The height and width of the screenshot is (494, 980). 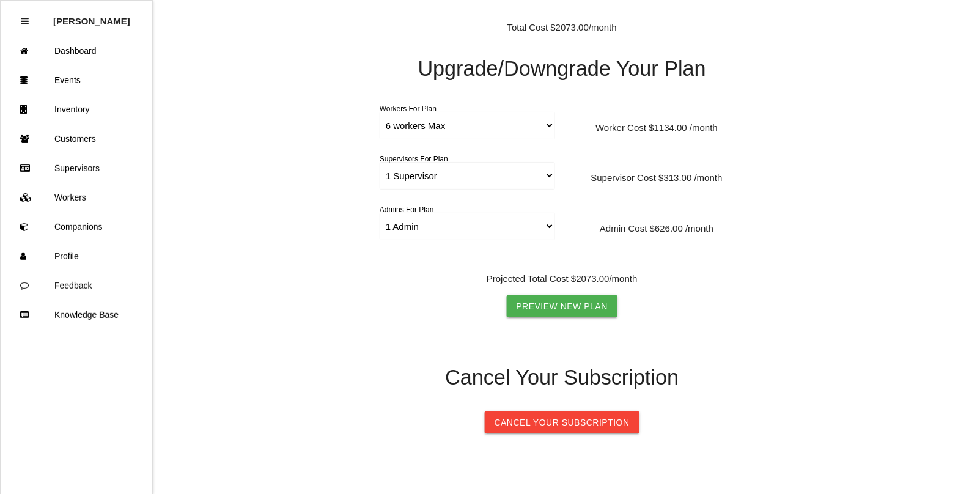 What do you see at coordinates (561, 279) in the screenshot?
I see `p: Projected Total Cost $ 2073.00 /month` at bounding box center [561, 279].